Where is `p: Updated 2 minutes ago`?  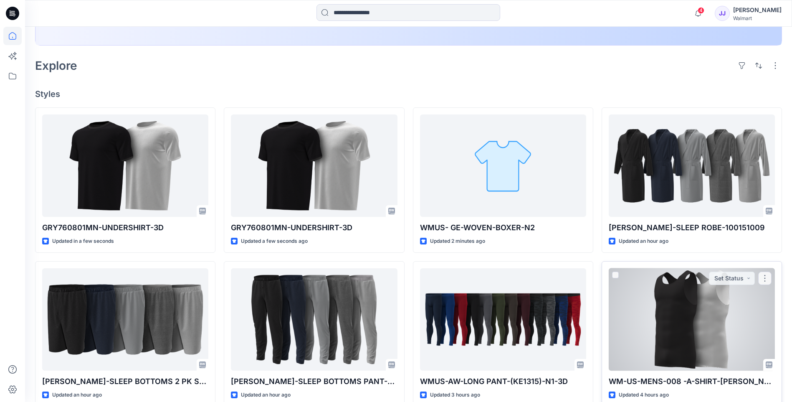
p: Updated 2 minutes ago is located at coordinates (458, 241).